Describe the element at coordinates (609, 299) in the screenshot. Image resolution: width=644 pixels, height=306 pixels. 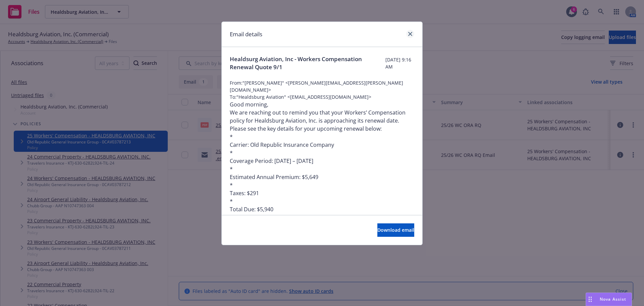
I see `button: Nova Assist` at that location.